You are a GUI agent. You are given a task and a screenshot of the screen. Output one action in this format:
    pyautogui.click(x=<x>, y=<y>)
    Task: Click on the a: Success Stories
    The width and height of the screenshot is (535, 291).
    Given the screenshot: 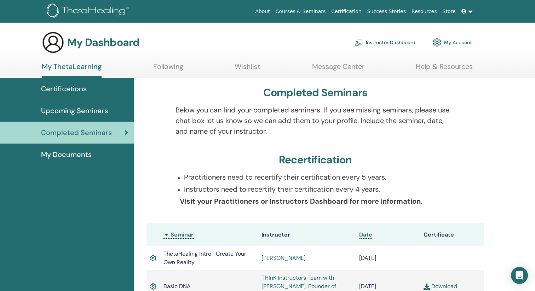 What is the action you would take?
    pyautogui.click(x=387, y=11)
    